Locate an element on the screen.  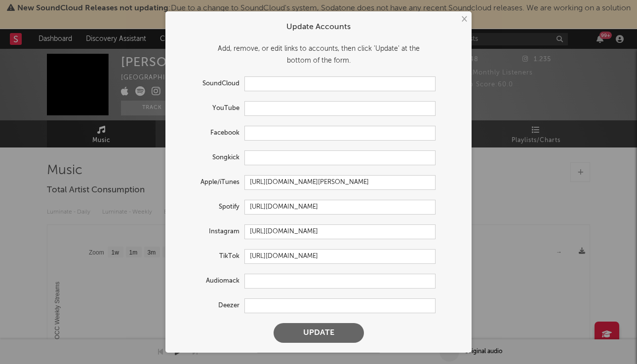
label: Spotify is located at coordinates (210, 207).